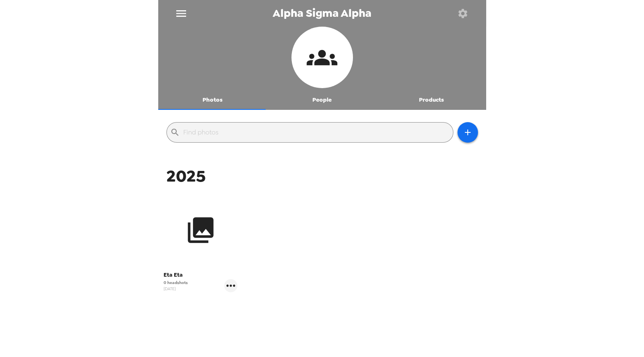 The image size is (644, 357). Describe the element at coordinates (322, 100) in the screenshot. I see `button: People` at that location.